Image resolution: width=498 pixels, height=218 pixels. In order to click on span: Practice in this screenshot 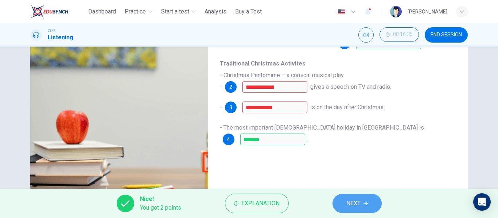, I will do `click(135, 12)`.